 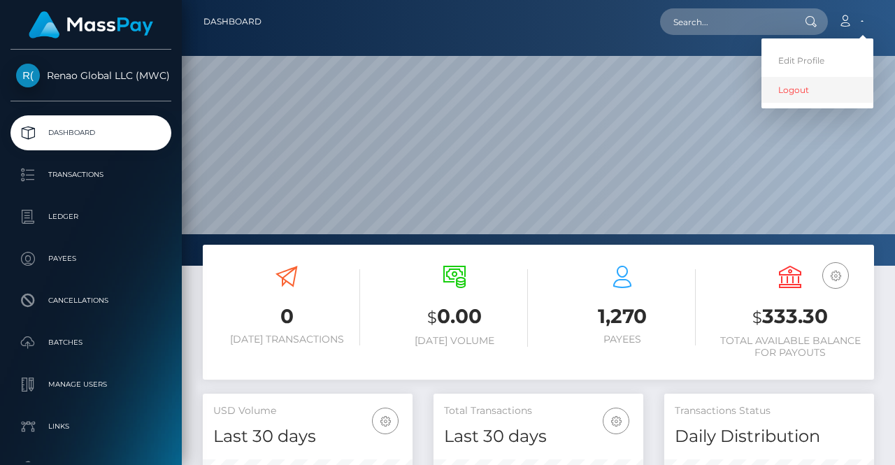 What do you see at coordinates (454, 317) in the screenshot?
I see `h3: 0.00` at bounding box center [454, 317].